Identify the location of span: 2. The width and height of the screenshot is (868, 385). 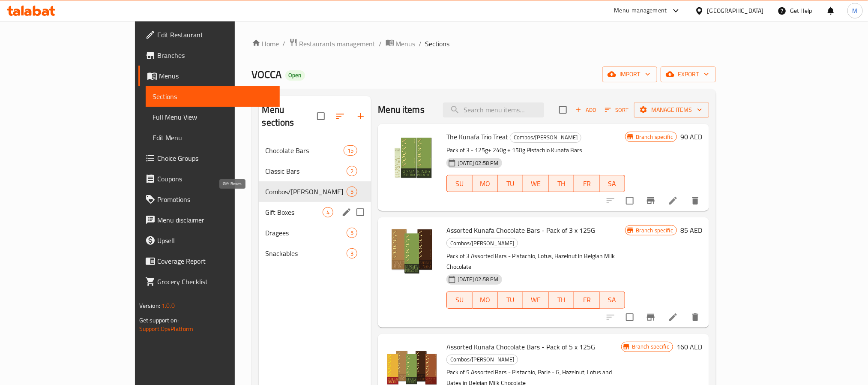
(352, 171).